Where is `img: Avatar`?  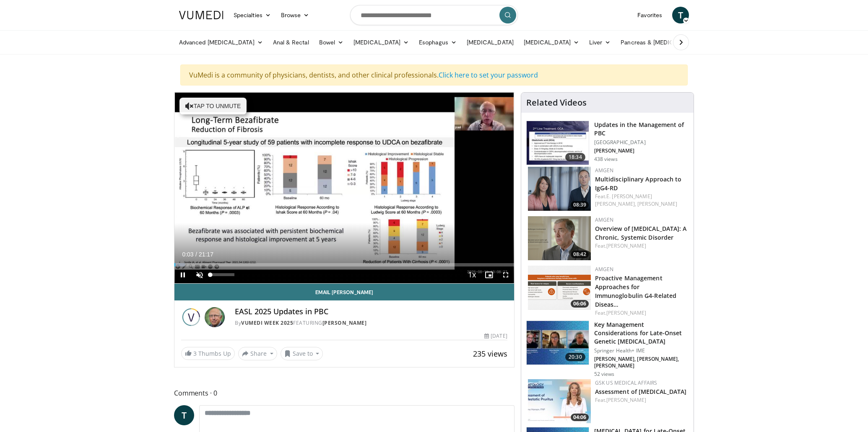
img: Avatar is located at coordinates (215, 318).